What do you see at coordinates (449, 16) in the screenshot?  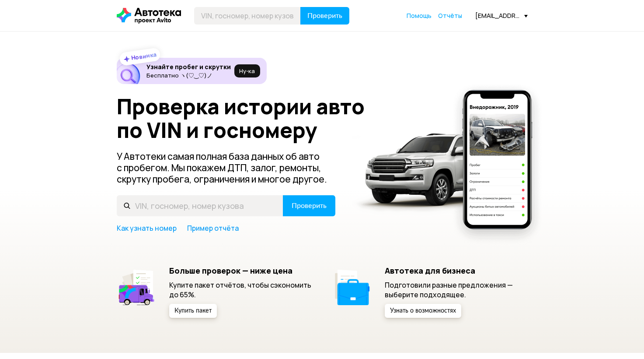 I see `a: Отчёты` at bounding box center [449, 16].